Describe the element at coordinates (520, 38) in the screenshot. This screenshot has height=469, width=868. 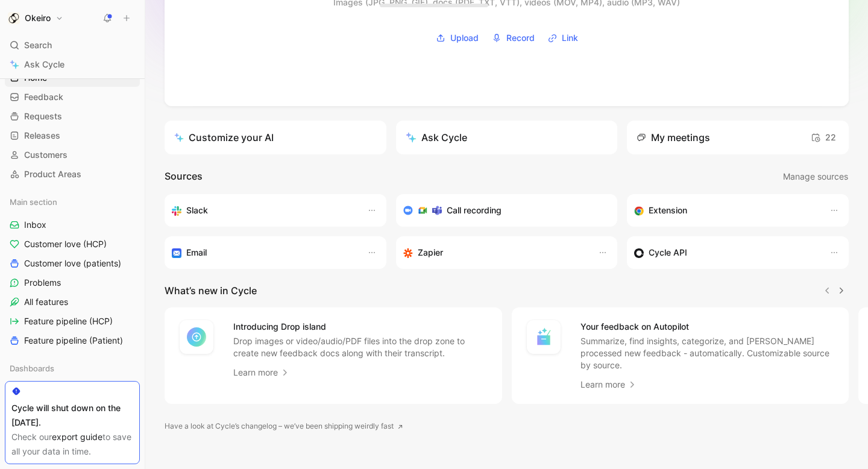
I see `span: Record` at that location.